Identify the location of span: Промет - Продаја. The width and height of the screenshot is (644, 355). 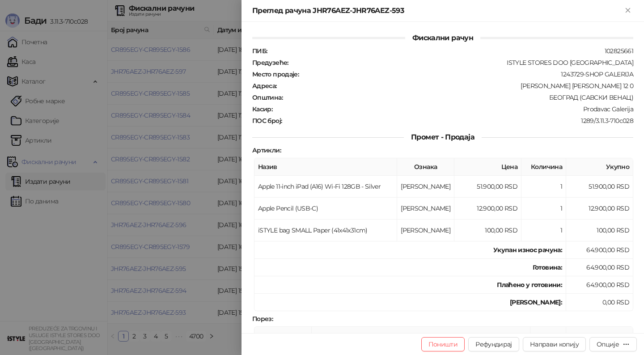
(443, 137).